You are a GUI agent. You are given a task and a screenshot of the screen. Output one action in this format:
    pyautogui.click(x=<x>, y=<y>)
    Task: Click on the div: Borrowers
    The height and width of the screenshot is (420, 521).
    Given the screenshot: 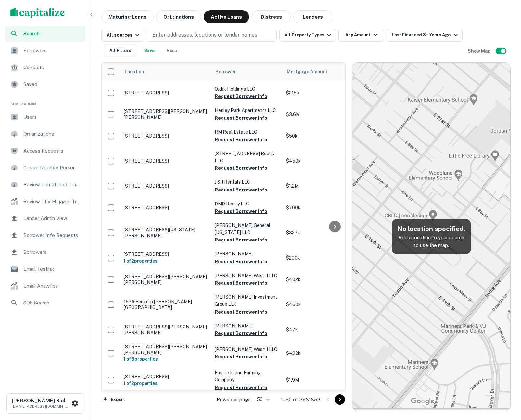 What is the action you would take?
    pyautogui.click(x=45, y=51)
    